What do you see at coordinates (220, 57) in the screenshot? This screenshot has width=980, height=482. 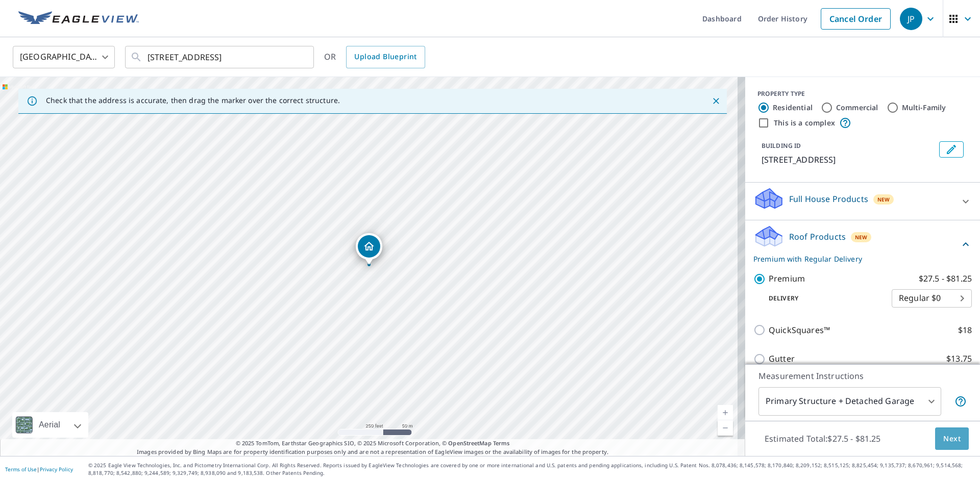 I see `input: Search by address or latitude-longitude` at bounding box center [220, 57].